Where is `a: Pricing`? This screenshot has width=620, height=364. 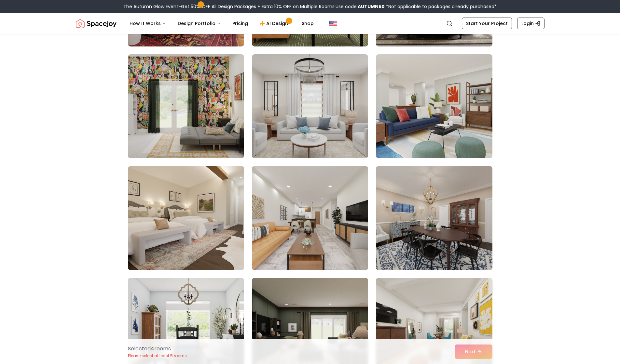
a: Pricing is located at coordinates (240, 23).